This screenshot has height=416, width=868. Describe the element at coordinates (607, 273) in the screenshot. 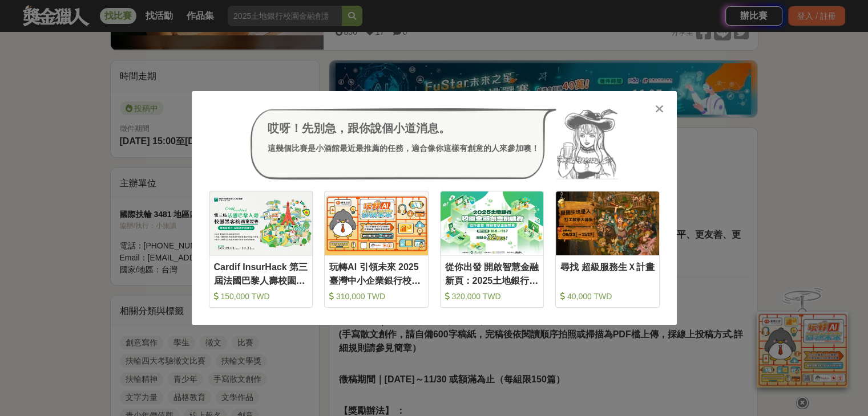

I see `div: 尋找 超級服務生Ｘ計畫` at that location.